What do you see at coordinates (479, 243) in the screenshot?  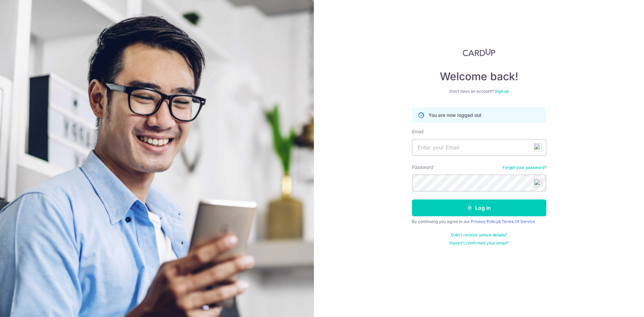 I see `a: Haven't confirmed your email?` at bounding box center [479, 243].